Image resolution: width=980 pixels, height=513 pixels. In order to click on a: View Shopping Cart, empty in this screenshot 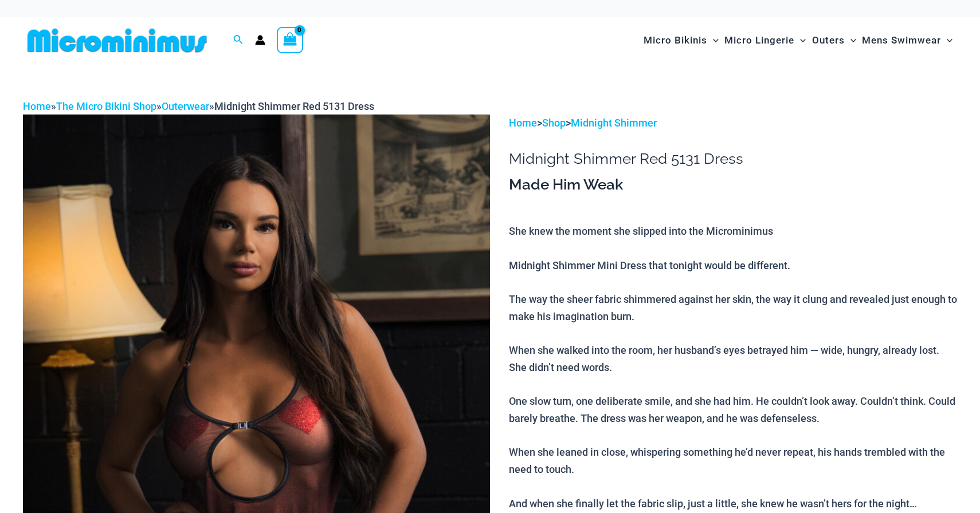, I will do `click(290, 40)`.